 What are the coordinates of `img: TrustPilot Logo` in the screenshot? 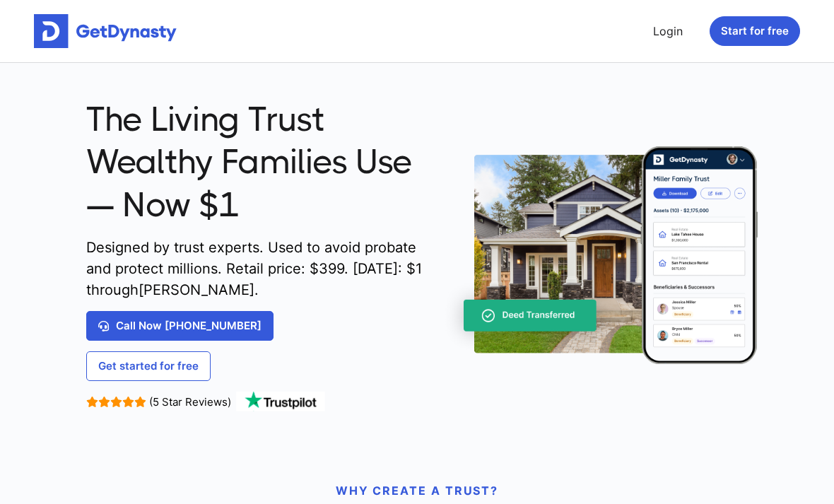 It's located at (281, 402).